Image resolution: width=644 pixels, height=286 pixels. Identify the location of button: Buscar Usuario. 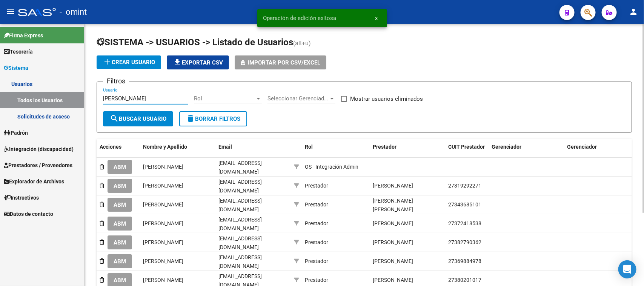
(138, 119).